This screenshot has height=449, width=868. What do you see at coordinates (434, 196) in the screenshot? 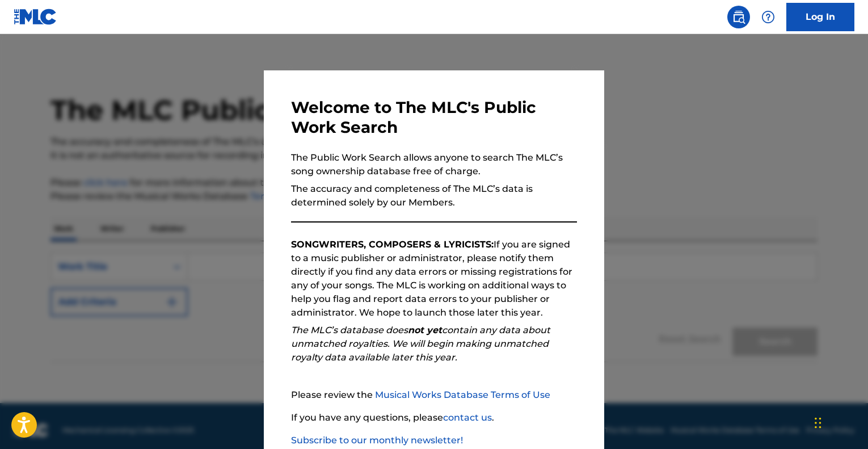
I see `p: The accuracy and completeness of The MLC’s data is determined solely by our Members.` at bounding box center [434, 196].